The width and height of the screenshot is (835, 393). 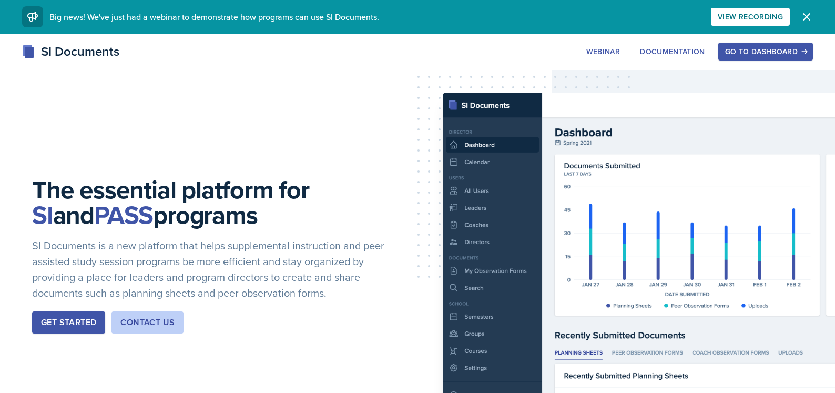 I want to click on div: Webinar, so click(x=603, y=52).